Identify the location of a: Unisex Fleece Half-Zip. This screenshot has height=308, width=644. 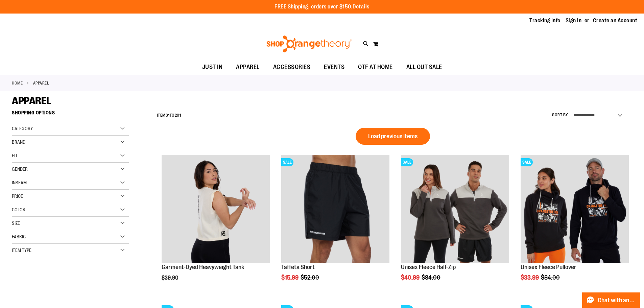
(428, 267).